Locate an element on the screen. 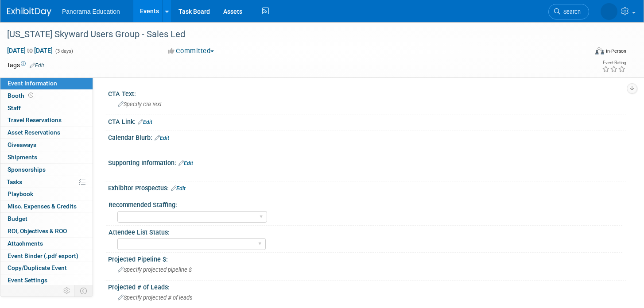 The width and height of the screenshot is (644, 308). span: Travel Reservations is located at coordinates (35, 120).